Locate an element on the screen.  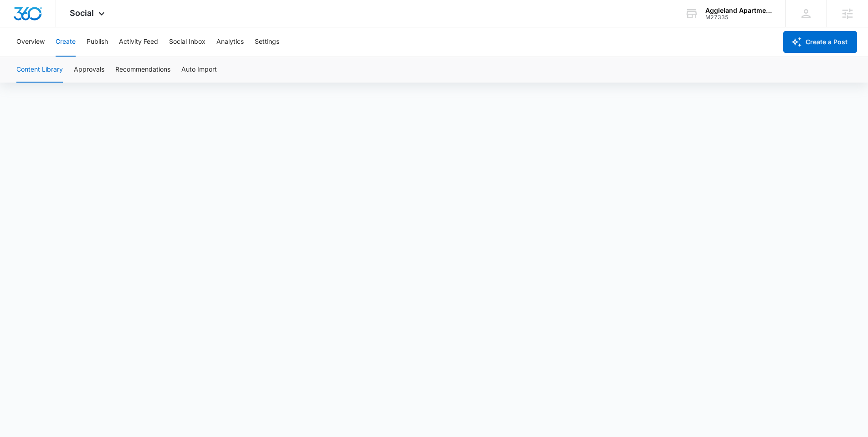
span: Social is located at coordinates (82, 12).